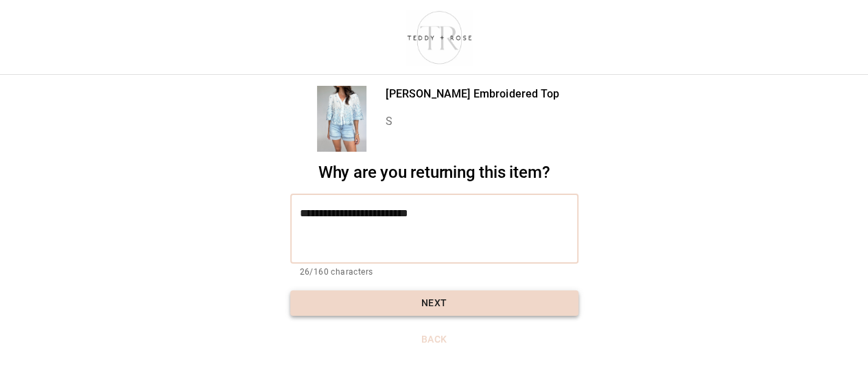 Image resolution: width=868 pixels, height=368 pixels. I want to click on p: S, so click(472, 122).